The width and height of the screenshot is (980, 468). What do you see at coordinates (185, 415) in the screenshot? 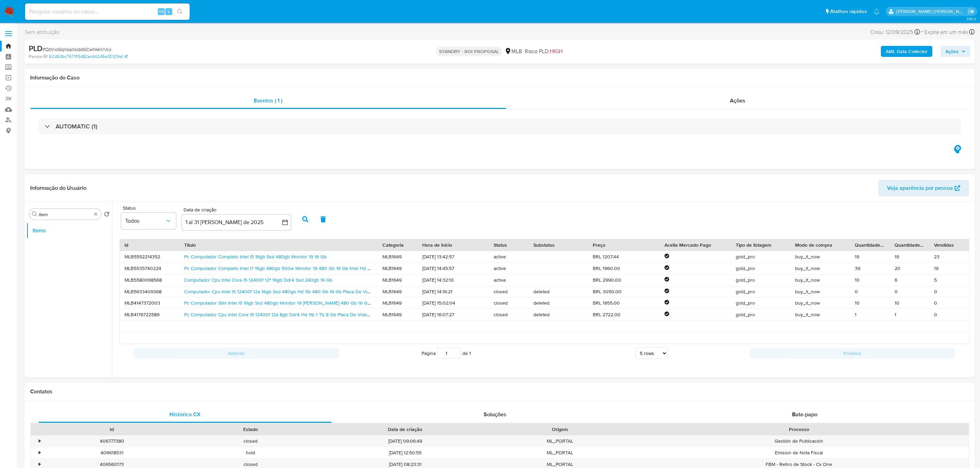
I see `span: Histórico CX` at bounding box center [185, 415].